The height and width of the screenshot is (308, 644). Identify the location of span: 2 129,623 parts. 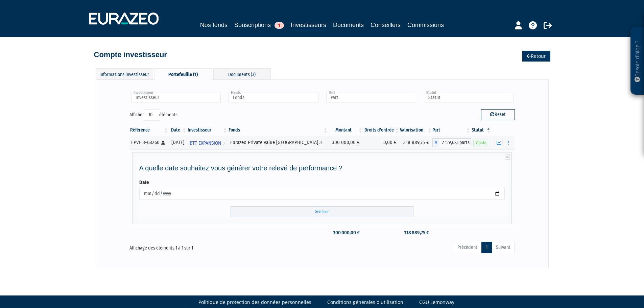
(455, 143).